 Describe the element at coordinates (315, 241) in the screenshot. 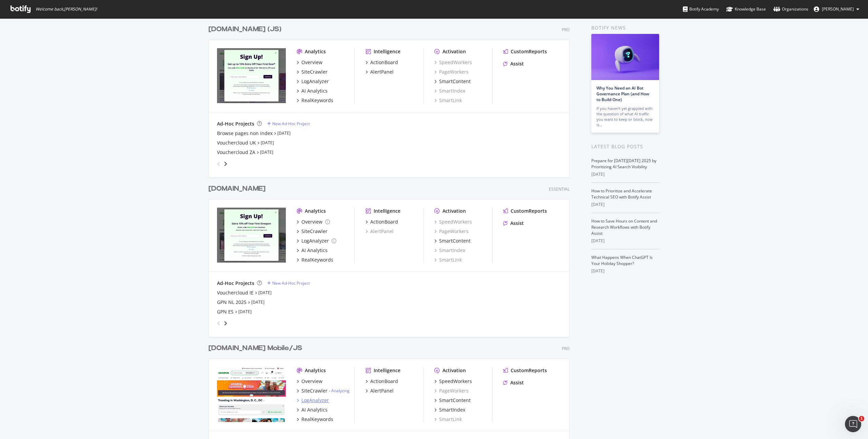

I see `div: LogAnalyzer` at that location.